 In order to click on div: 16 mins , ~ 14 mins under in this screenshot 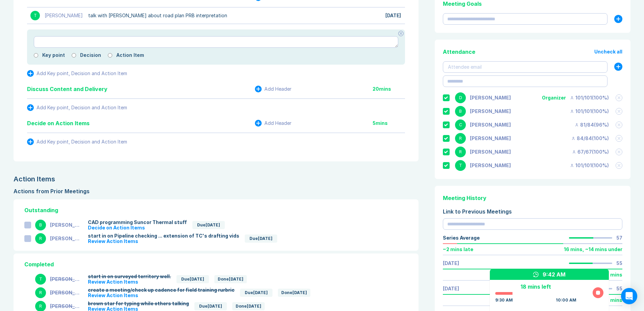, I will do `click(593, 249)`.